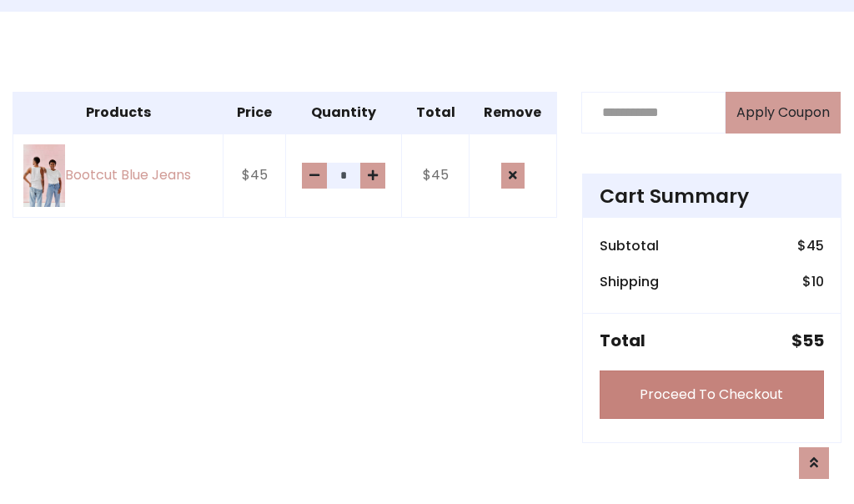  I want to click on th: Price, so click(254, 113).